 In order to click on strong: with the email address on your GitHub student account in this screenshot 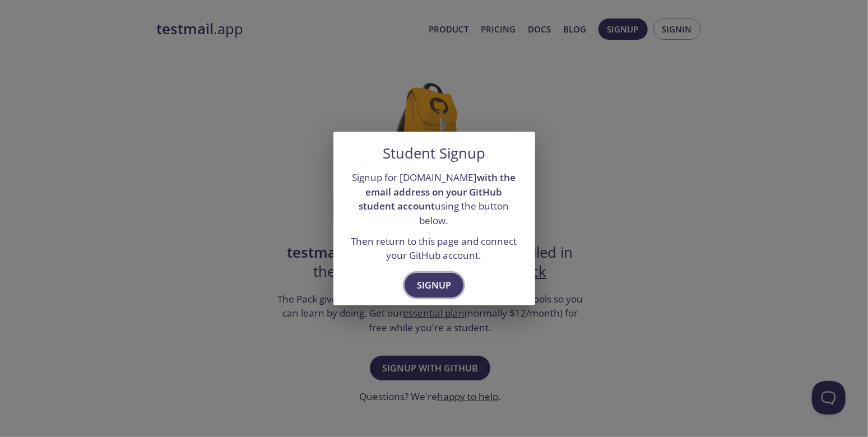, I will do `click(437, 191)`.